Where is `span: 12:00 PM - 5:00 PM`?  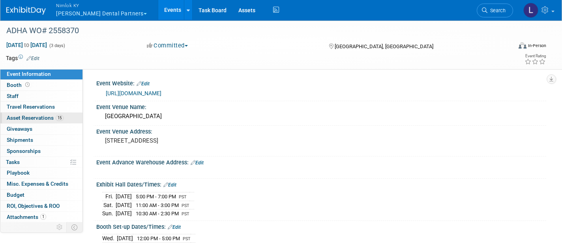
span: 12:00 PM - 5:00 PM is located at coordinates (158, 238).